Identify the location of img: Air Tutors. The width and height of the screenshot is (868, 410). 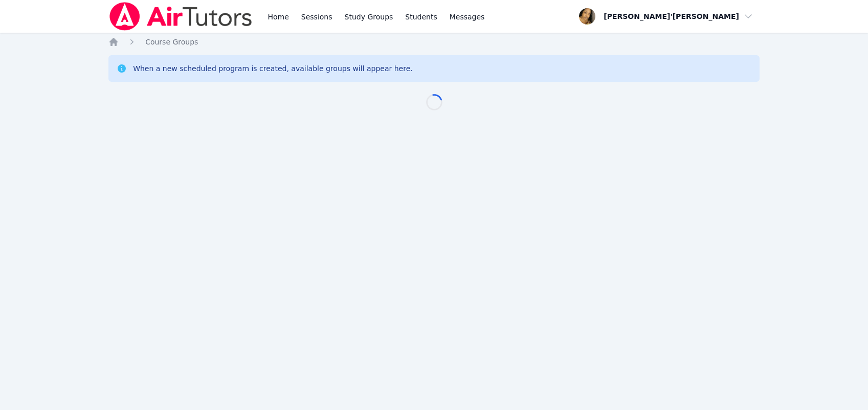
(181, 16).